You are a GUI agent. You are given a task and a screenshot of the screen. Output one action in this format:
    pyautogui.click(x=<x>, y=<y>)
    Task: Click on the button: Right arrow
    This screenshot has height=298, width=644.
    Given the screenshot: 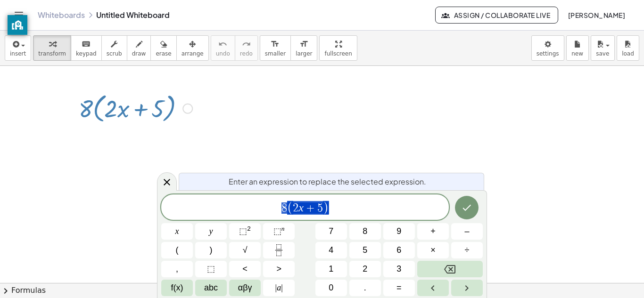 What is the action you would take?
    pyautogui.click(x=467, y=288)
    